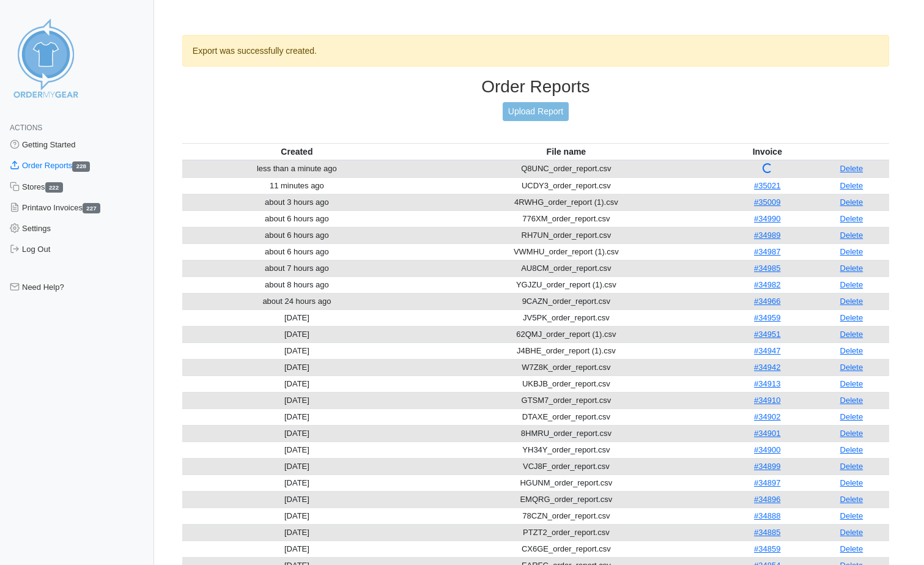  Describe the element at coordinates (566, 317) in the screenshot. I see `td: JV5PK_order_report.csv` at that location.